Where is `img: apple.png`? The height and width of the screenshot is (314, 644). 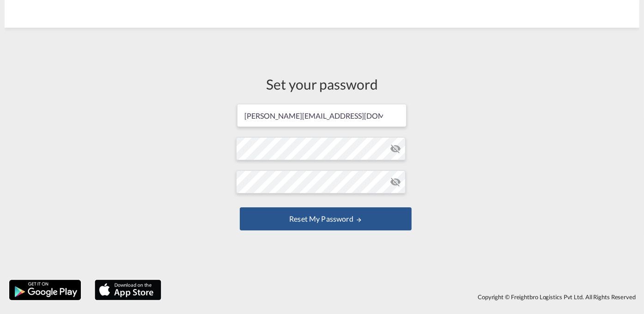
img: apple.png is located at coordinates (128, 290).